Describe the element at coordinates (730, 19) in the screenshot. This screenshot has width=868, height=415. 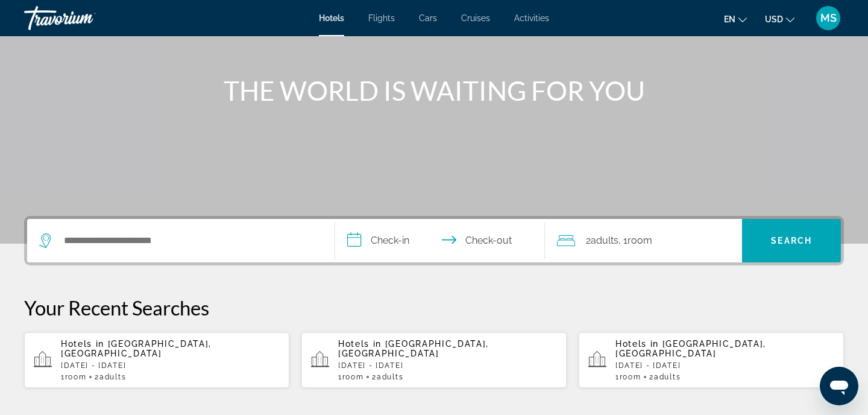
I see `span: en` at that location.